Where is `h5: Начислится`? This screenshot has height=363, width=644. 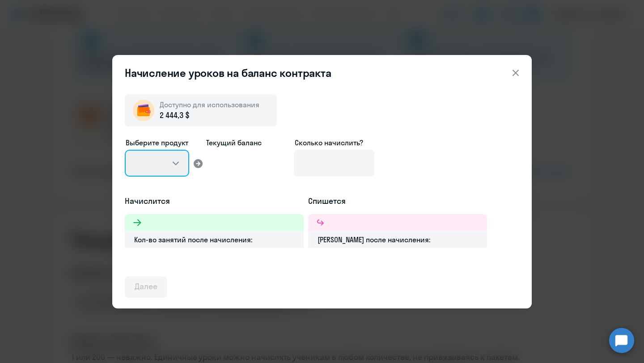
h5: Начислится is located at coordinates (214, 201).